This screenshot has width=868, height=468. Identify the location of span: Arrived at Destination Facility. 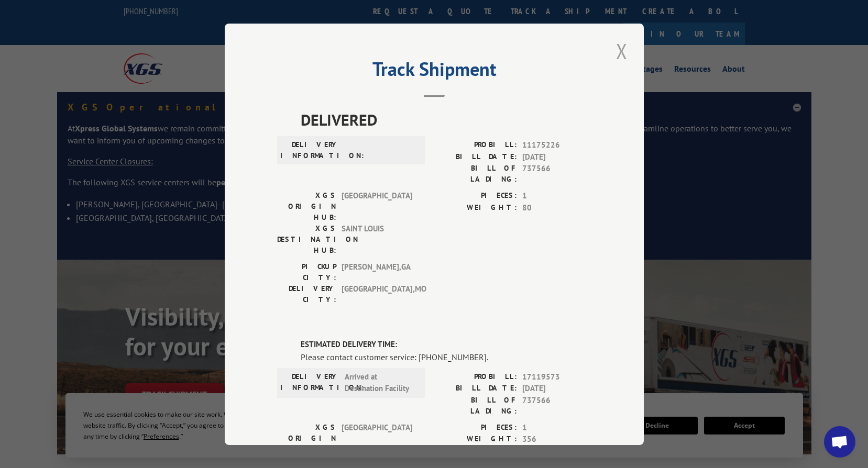
(380, 382).